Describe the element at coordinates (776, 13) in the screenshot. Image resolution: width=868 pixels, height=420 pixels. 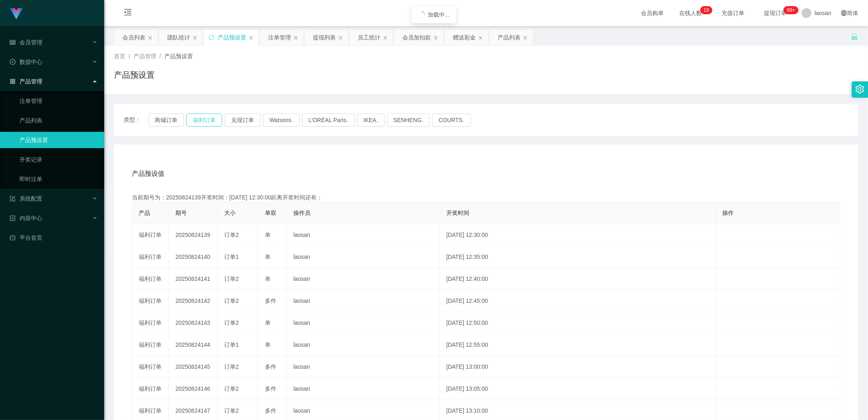
I see `span: 提现订单` at that location.